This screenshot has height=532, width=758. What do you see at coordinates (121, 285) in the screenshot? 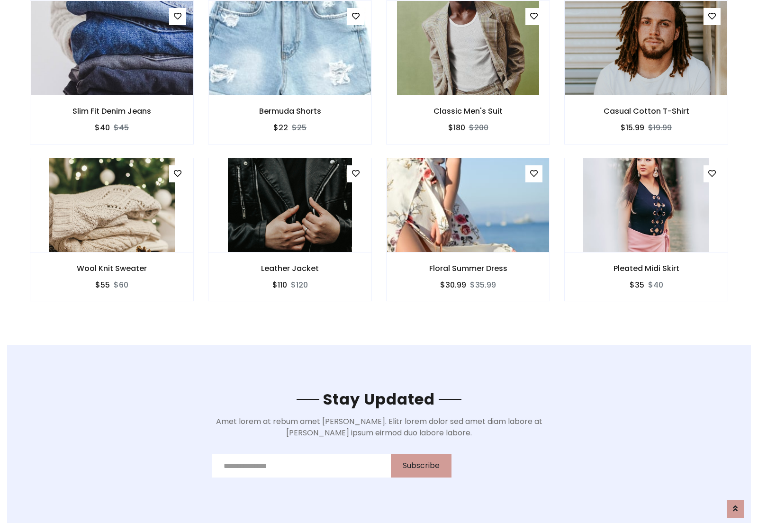
I see `del: $60` at bounding box center [121, 285].